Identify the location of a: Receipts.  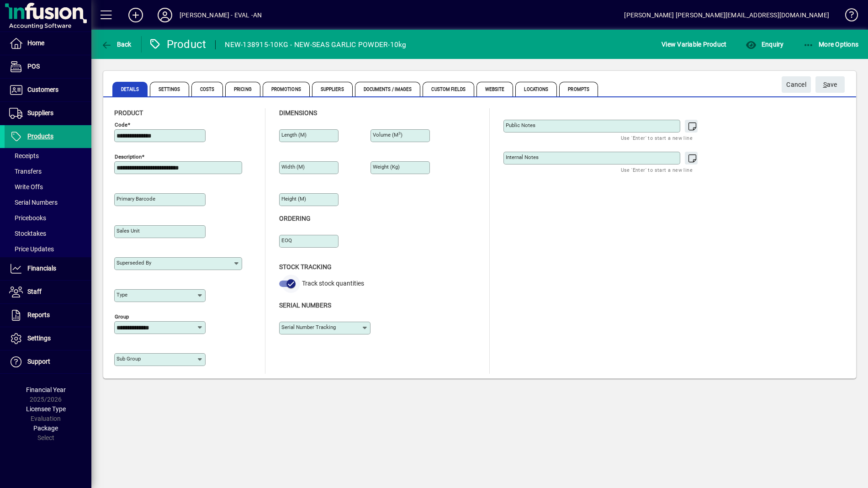
(48, 155).